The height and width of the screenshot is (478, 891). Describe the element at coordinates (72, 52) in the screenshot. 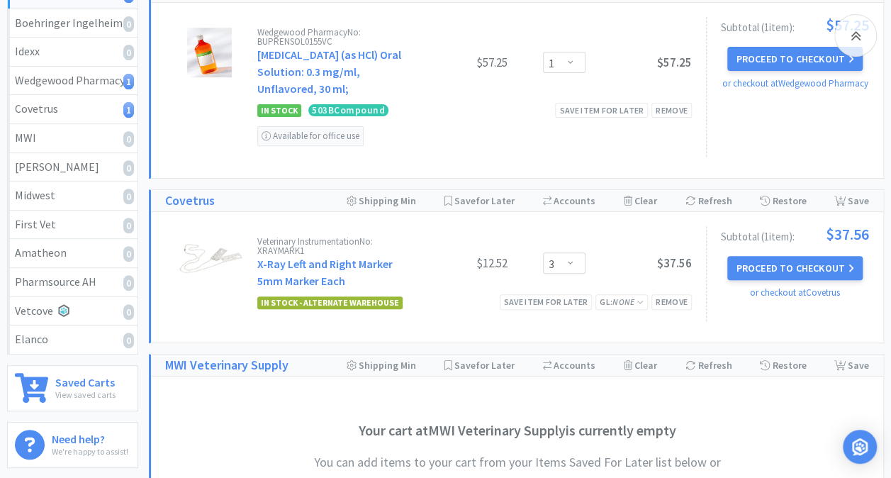

I see `div: Idexx` at that location.